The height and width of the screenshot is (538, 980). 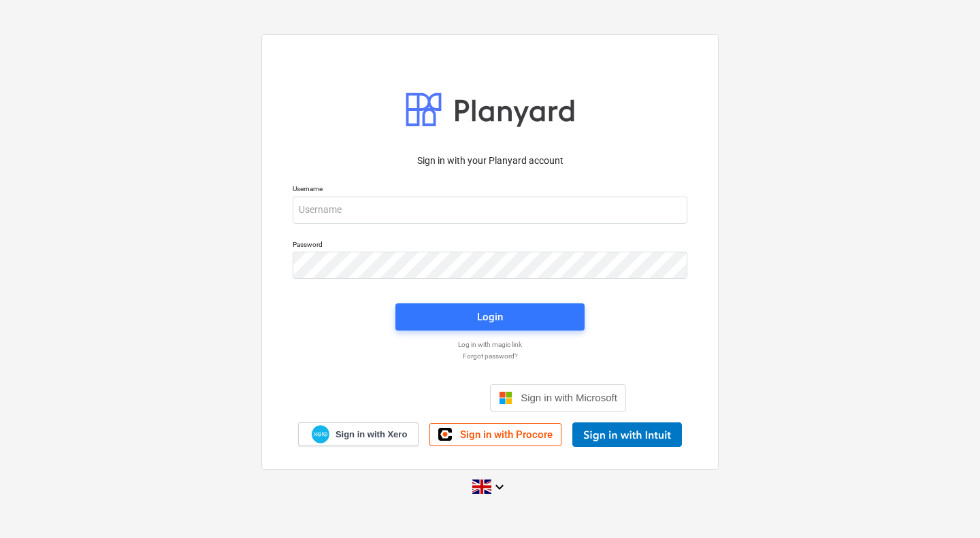 What do you see at coordinates (490, 344) in the screenshot?
I see `a: Log in with magic link` at bounding box center [490, 344].